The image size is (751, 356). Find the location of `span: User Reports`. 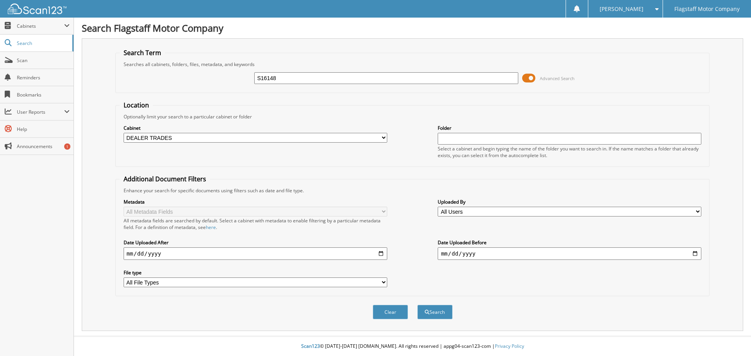

span: User Reports is located at coordinates (40, 112).